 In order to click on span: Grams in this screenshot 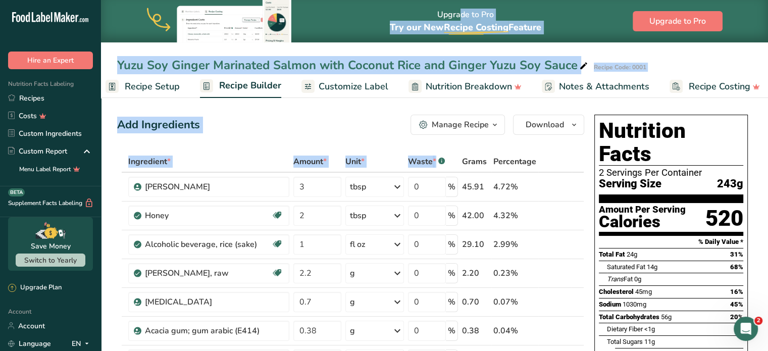, I will do `click(474, 162)`.